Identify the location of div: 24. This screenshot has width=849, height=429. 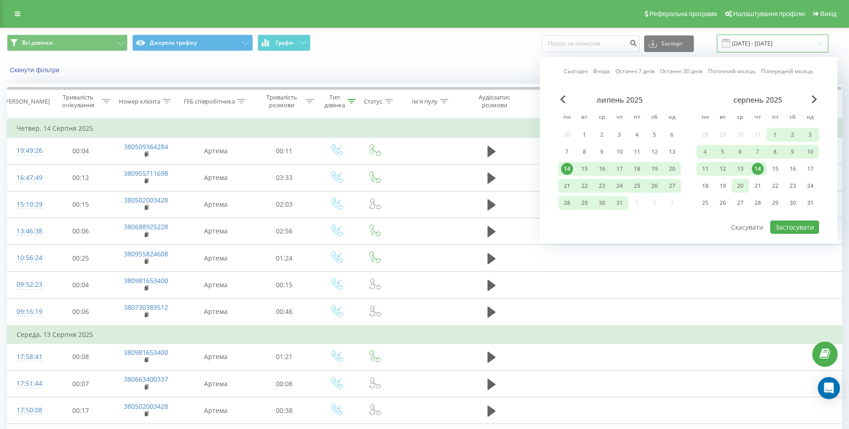
(619, 186).